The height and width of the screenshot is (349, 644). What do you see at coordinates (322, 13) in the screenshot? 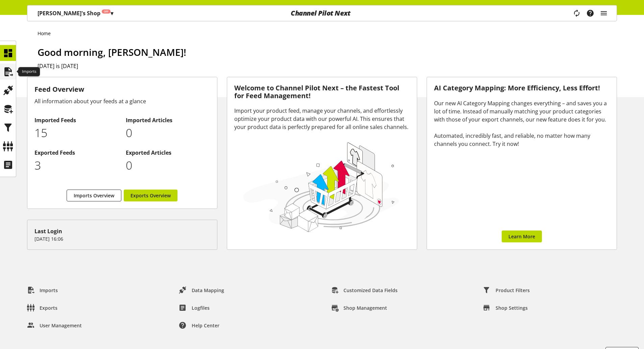
I see `nav: main navigation` at bounding box center [322, 13].